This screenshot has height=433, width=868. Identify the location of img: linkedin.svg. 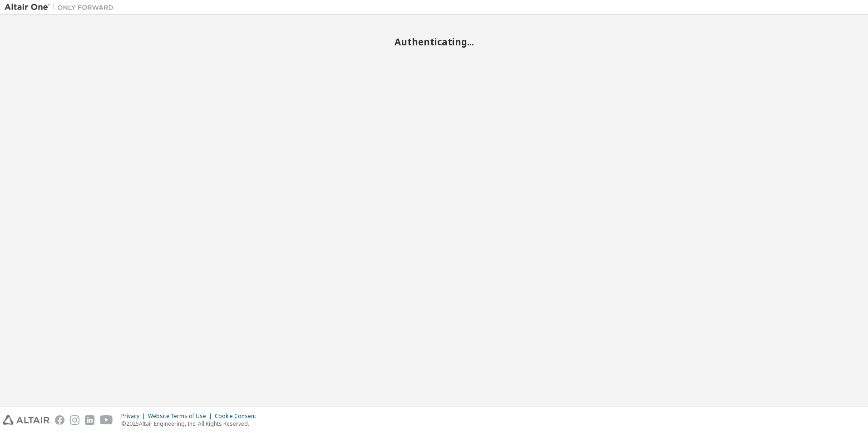
(90, 420).